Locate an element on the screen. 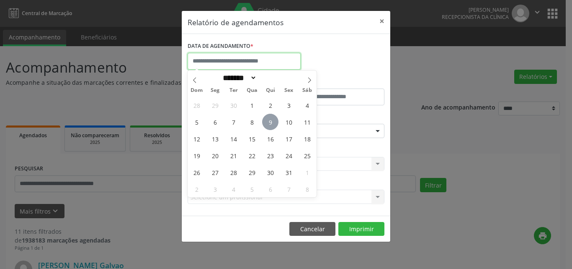  span: Novembro 4, 2025 is located at coordinates (233, 189).